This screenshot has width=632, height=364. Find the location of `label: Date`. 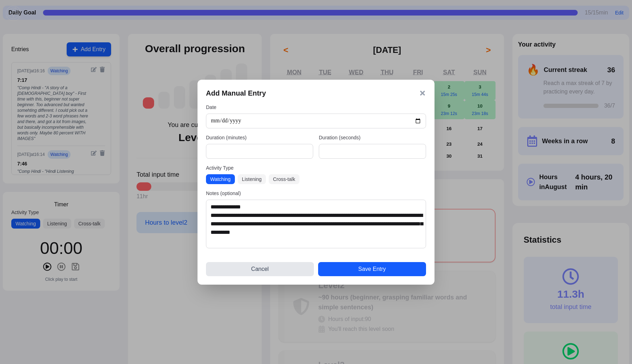

label: Date is located at coordinates (316, 107).